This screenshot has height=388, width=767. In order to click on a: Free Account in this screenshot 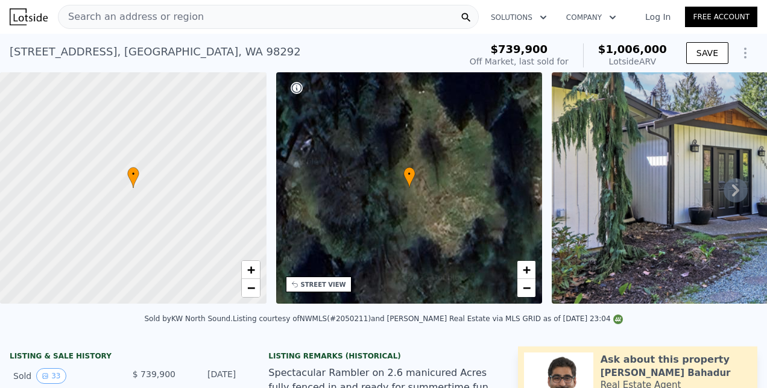, I will do `click(721, 17)`.